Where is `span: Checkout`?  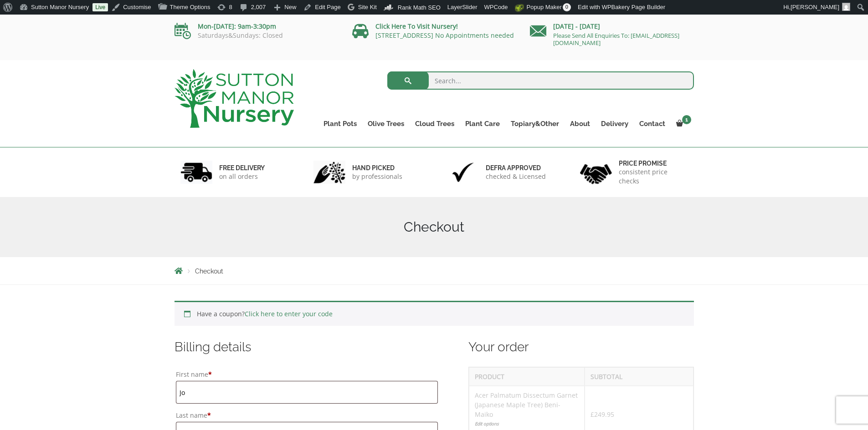
span: Checkout is located at coordinates (209, 271).